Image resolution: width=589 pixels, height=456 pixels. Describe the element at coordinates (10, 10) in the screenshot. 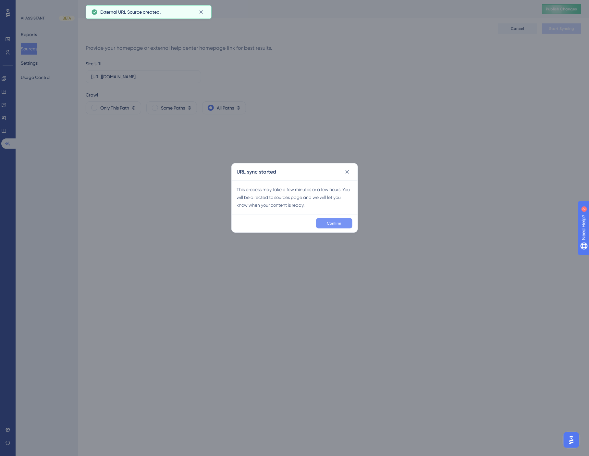

I see `img: launcher-image-alternative-text` at that location.